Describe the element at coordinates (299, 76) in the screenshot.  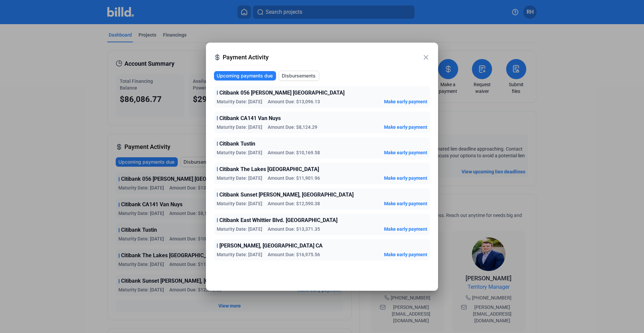
I see `button: Disbursements` at that location.